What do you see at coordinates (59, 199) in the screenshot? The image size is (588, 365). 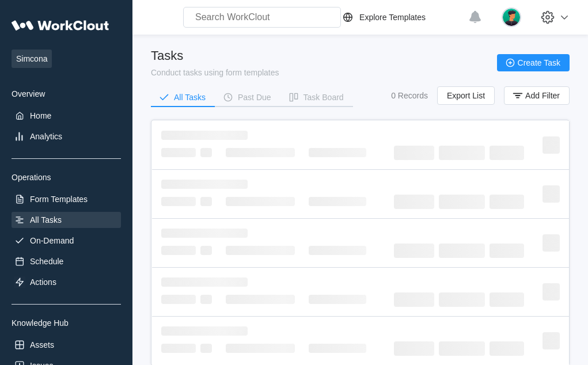 I see `div: Form Templates` at bounding box center [59, 199].